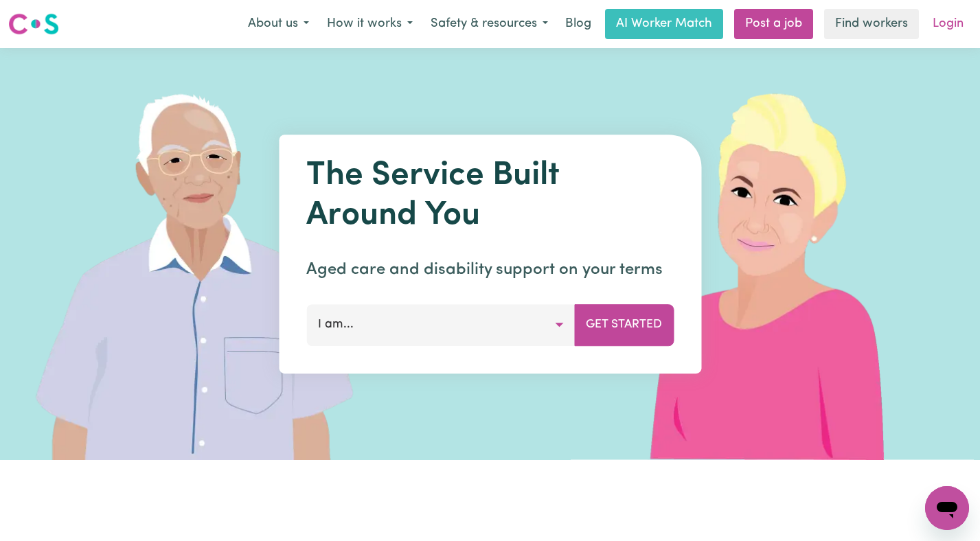  What do you see at coordinates (33, 24) in the screenshot?
I see `img: Careseekers logo` at bounding box center [33, 24].